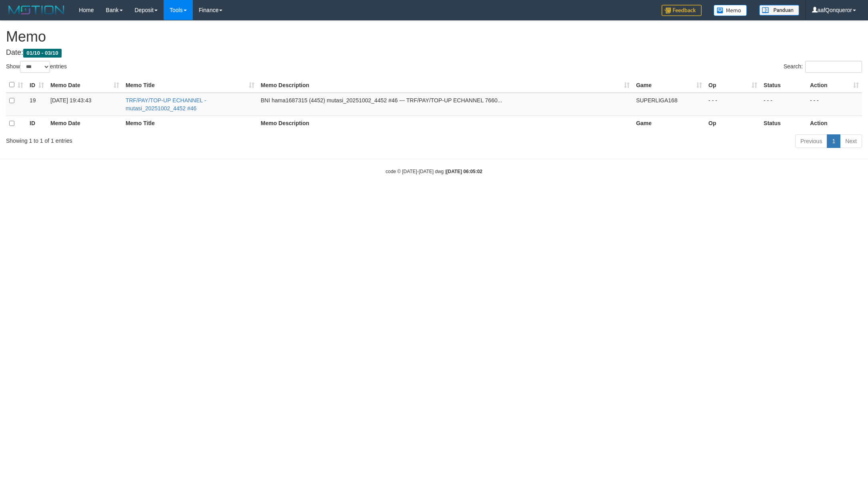  What do you see at coordinates (37, 67) in the screenshot?
I see `label: Show entries` at bounding box center [37, 67].